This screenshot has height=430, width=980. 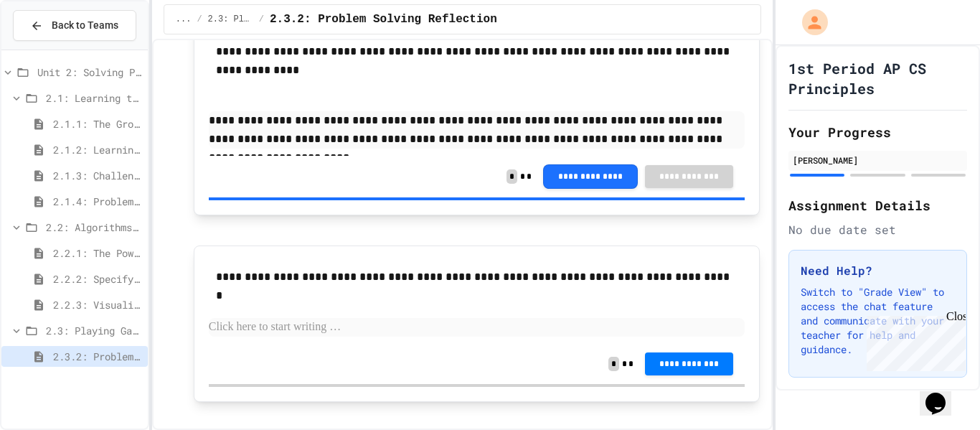 What do you see at coordinates (98, 149) in the screenshot?
I see `span: 2.1.2: Learning to Solve Hard Problems` at bounding box center [98, 149].